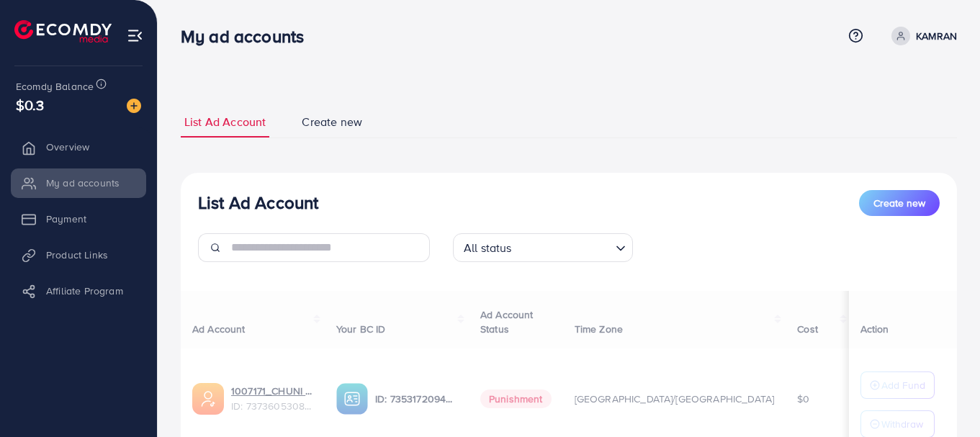 The image size is (980, 437). I want to click on span: $0.3, so click(30, 104).